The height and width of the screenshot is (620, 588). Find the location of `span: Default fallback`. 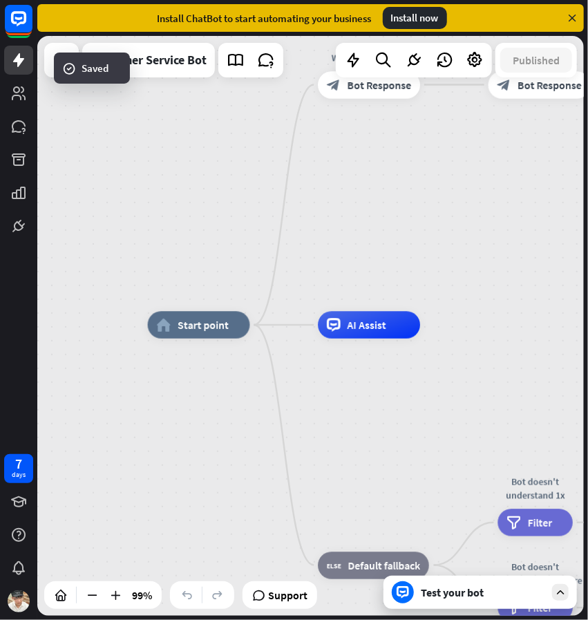

span: Default fallback is located at coordinates (384, 565).